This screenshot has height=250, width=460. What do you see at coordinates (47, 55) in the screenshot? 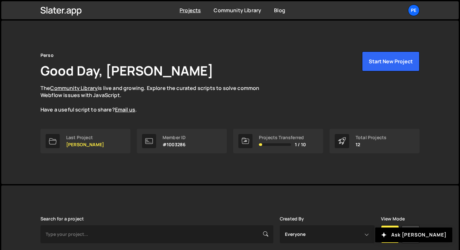
I see `div: Perso` at bounding box center [47, 55].